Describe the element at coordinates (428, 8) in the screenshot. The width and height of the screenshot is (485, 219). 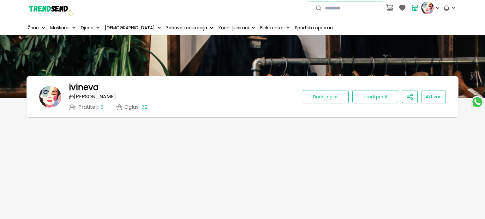
I see `img: profile picture` at that location.